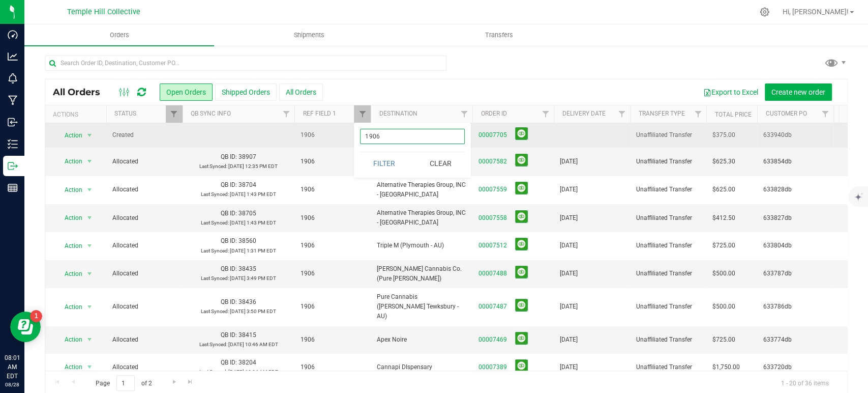 The image size is (868, 393). What do you see at coordinates (247, 302) in the screenshot?
I see `span: 38436` at bounding box center [247, 302].